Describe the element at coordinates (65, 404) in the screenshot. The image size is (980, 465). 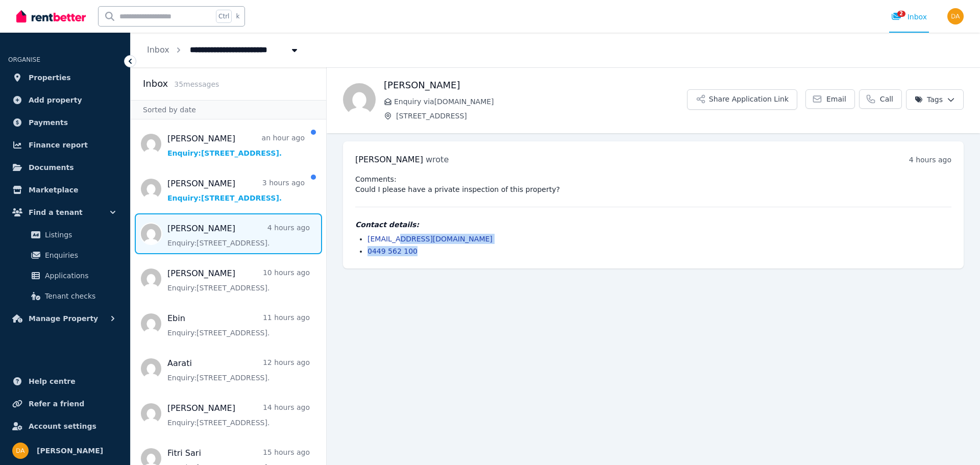
I see `a: Refer a friend` at that location.